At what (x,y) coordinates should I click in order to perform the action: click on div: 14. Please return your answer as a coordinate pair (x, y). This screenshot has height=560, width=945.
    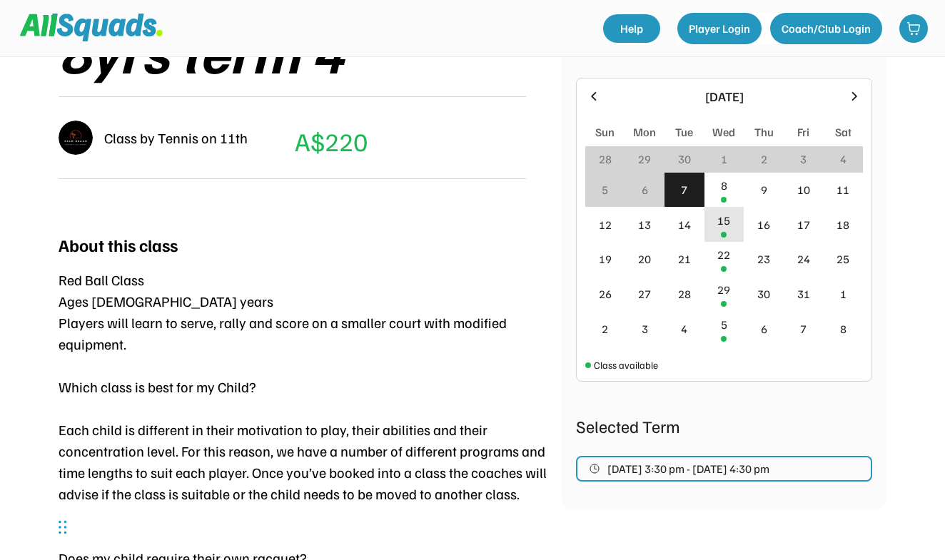
    Looking at the image, I should click on (684, 225).